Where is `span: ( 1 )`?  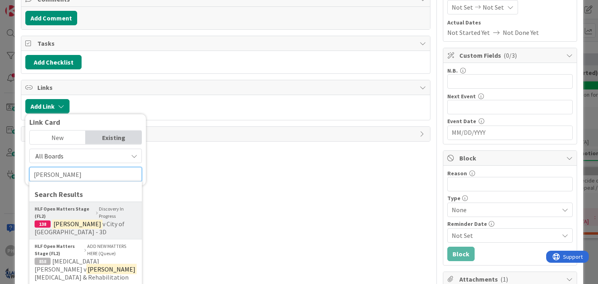 span: ( 1 ) is located at coordinates (504, 280).